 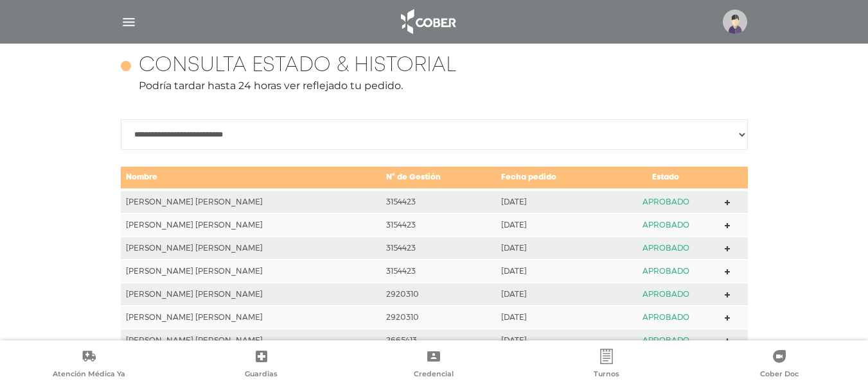 What do you see at coordinates (606, 365) in the screenshot?
I see `a: Turnos` at bounding box center [606, 365].